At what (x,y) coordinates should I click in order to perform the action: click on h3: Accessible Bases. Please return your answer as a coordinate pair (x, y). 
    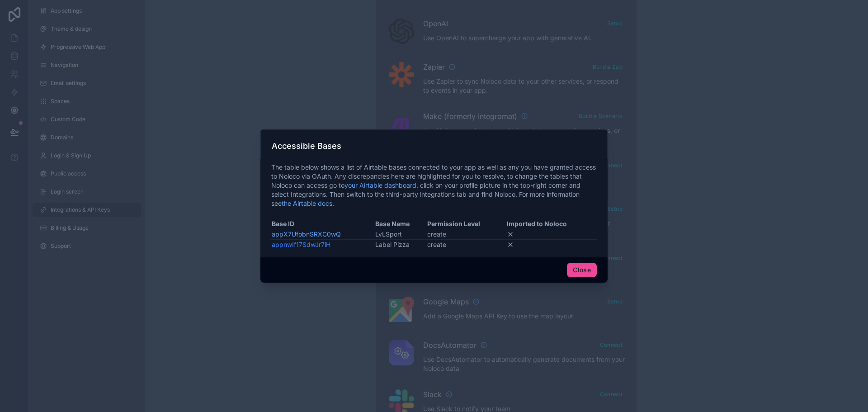
    Looking at the image, I should click on (306, 146).